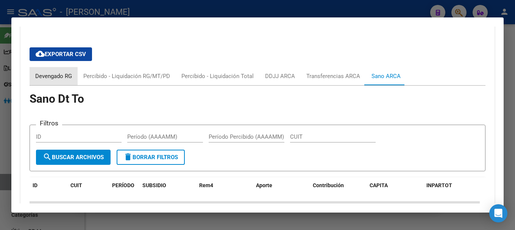 The image size is (515, 230). What do you see at coordinates (151, 157) in the screenshot?
I see `button: Borrar Filtros` at bounding box center [151, 157].